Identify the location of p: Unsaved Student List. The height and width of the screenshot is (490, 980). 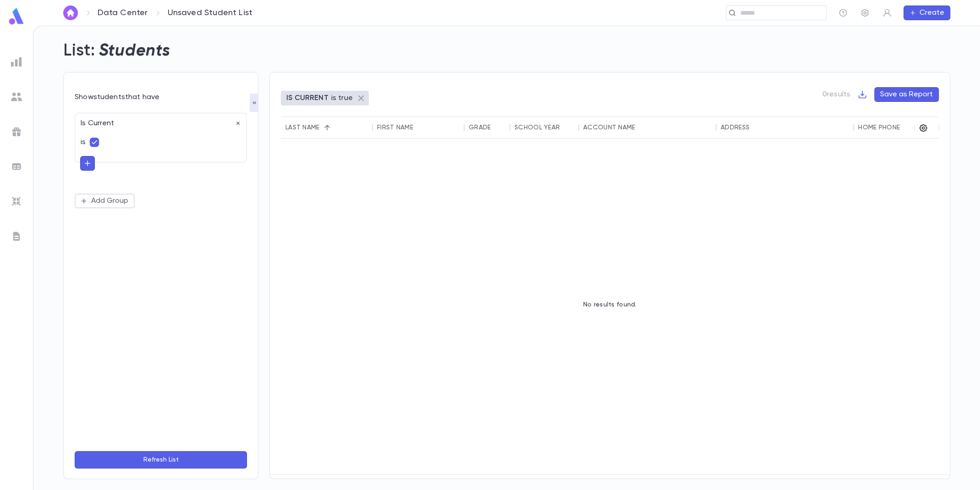
(210, 12).